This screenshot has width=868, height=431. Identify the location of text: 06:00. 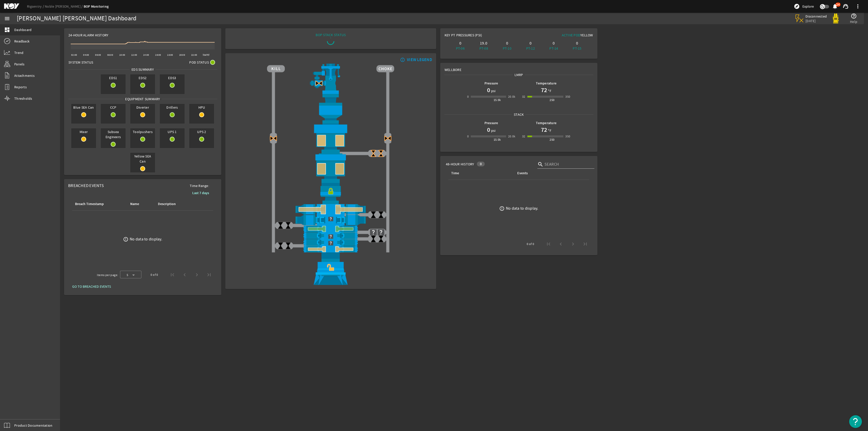
(98, 55).